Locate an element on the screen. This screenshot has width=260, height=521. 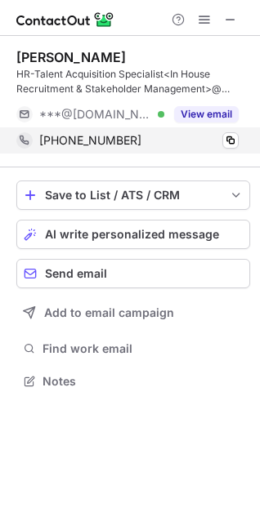
span: Find work email is located at coordinates (143, 348).